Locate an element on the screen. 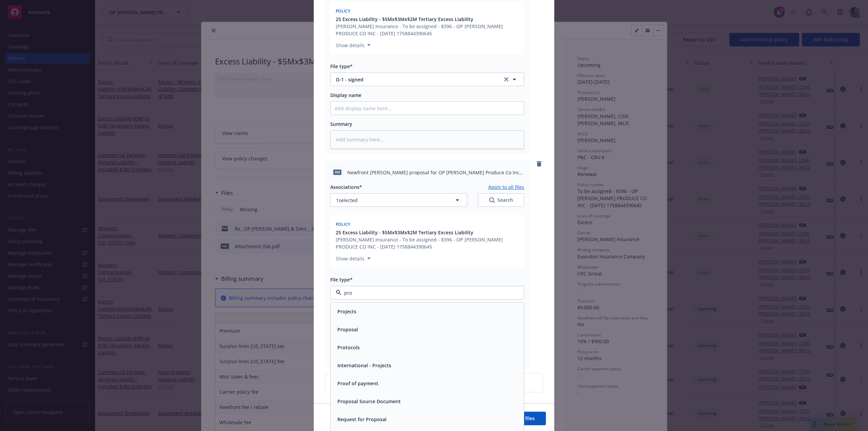 The width and height of the screenshot is (868, 431). div: Search is located at coordinates (501, 200).